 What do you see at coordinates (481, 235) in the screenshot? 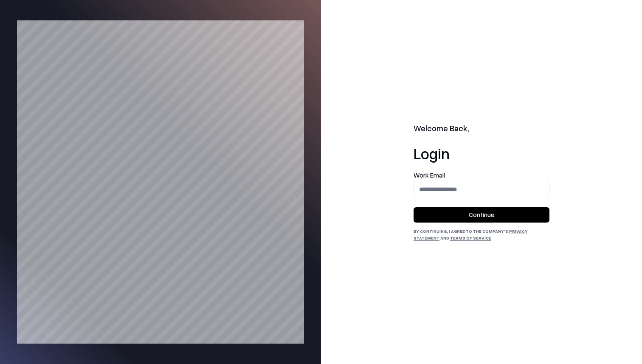
I see `div: By continuing, I agree to the Company's and` at bounding box center [481, 235].